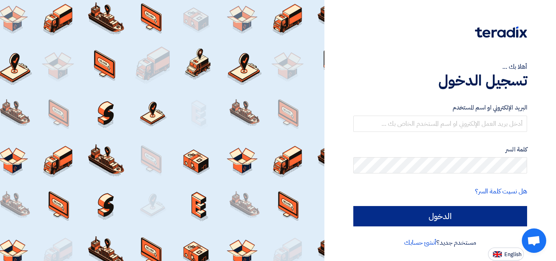 This screenshot has height=261, width=556. Describe the element at coordinates (440, 216) in the screenshot. I see `input: الدخول` at that location.